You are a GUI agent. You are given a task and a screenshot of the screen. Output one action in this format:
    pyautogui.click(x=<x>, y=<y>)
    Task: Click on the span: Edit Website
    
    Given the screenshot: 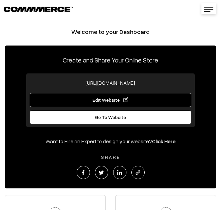 What is the action you would take?
    pyautogui.click(x=110, y=99)
    